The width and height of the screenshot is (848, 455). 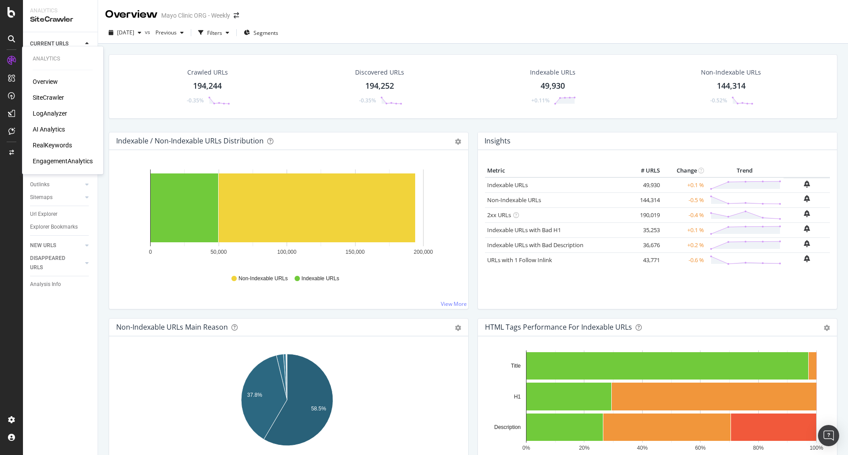 What do you see at coordinates (63, 161) in the screenshot?
I see `div: EngagementAnalytics` at bounding box center [63, 161].